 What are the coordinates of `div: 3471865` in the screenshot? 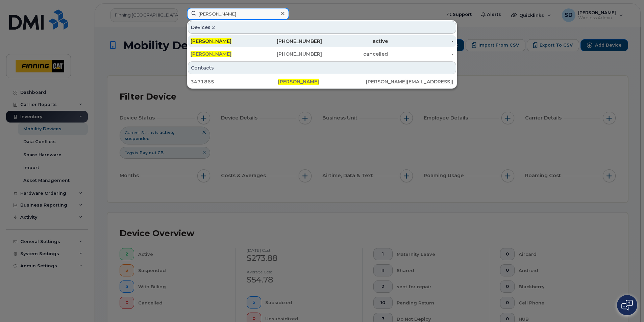 It's located at (234, 82).